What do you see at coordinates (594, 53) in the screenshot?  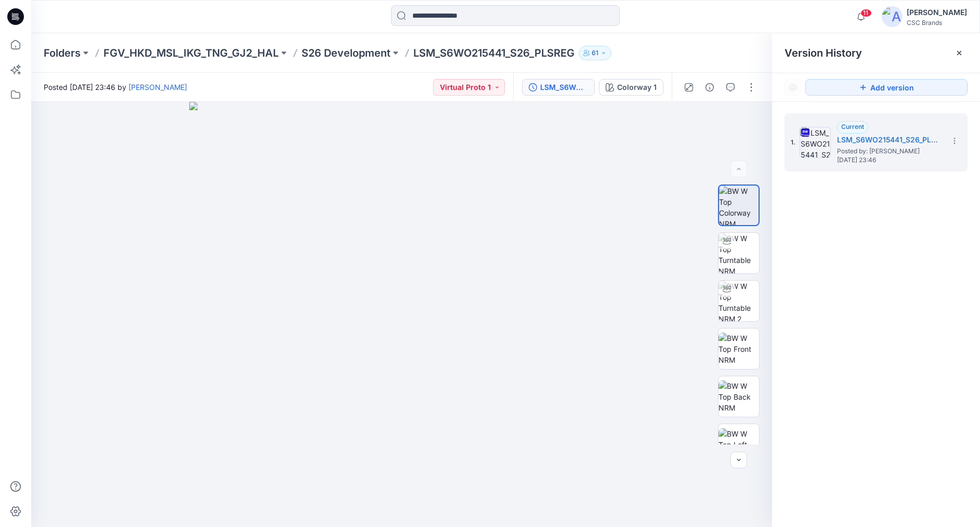 I see `p: 61` at bounding box center [594, 53].